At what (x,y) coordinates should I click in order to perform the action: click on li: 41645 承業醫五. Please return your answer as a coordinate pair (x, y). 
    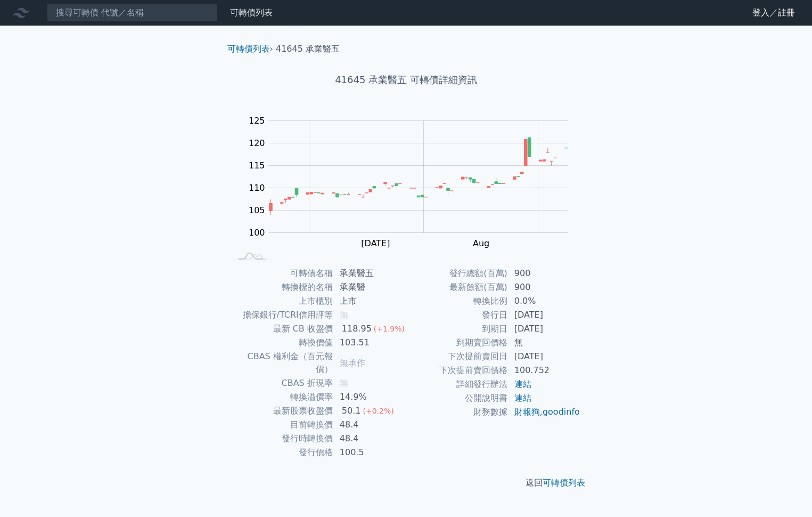
    Looking at the image, I should click on (308, 49).